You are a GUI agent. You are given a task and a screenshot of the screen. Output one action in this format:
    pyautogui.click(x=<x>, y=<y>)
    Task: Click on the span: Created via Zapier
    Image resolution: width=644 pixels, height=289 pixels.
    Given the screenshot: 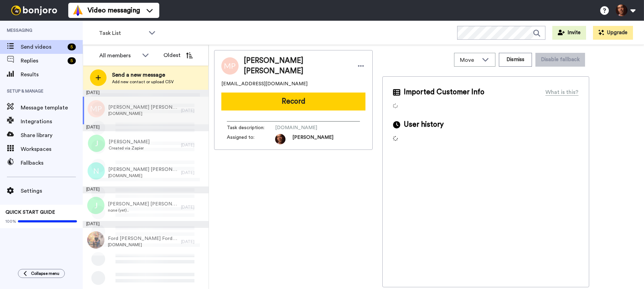 What is the action you would take?
    pyautogui.click(x=129, y=148)
    